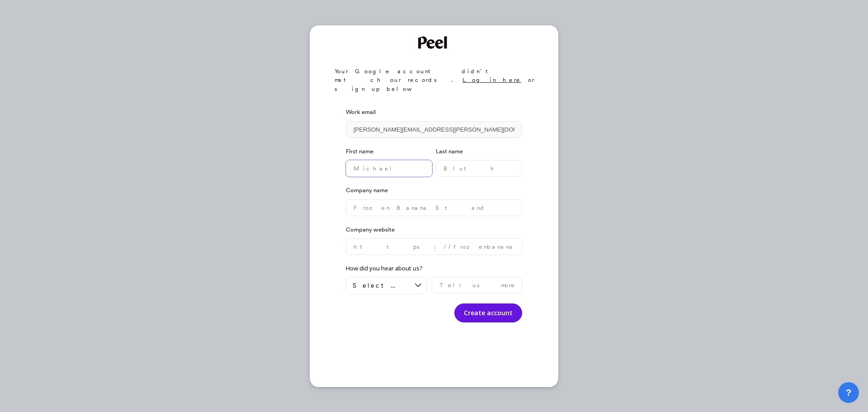 The width and height of the screenshot is (868, 412). Describe the element at coordinates (492, 80) in the screenshot. I see `a: Log in here` at that location.